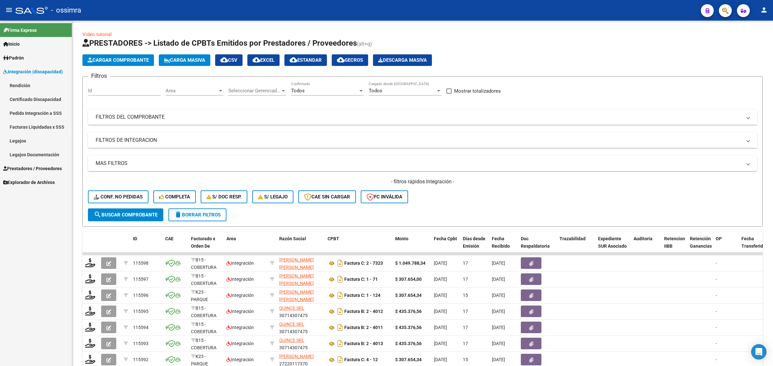  Describe the element at coordinates (423, 164) in the screenshot. I see `mat-expansion-panel-header: MAS FILTROS` at that location.